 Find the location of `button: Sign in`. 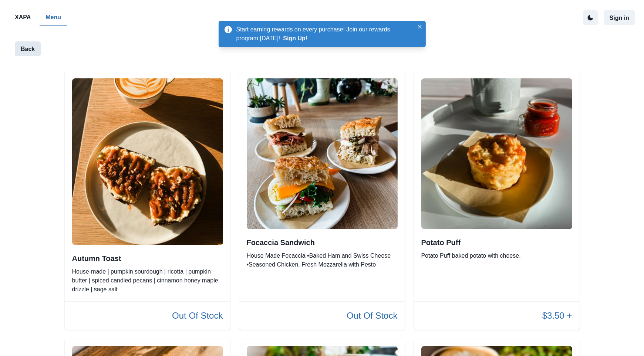

button: Sign in is located at coordinates (619, 18).